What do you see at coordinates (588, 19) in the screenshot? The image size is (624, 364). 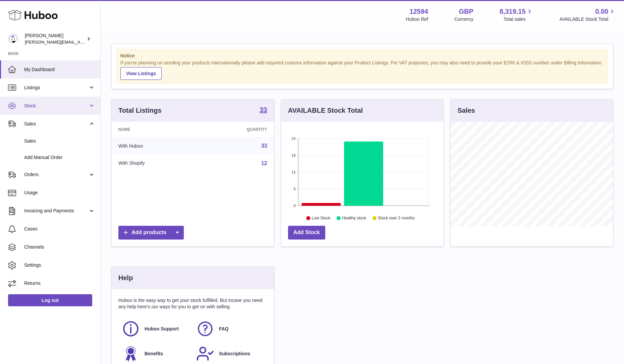 I see `span: AVAILABLE Stock Total` at bounding box center [588, 19].